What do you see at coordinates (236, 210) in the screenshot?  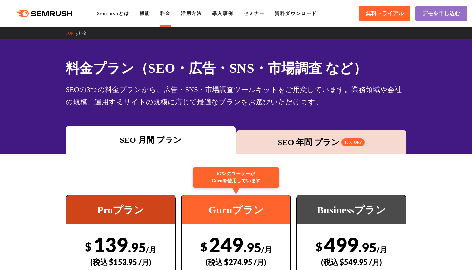 I see `div: Guruプラン` at bounding box center [236, 210].